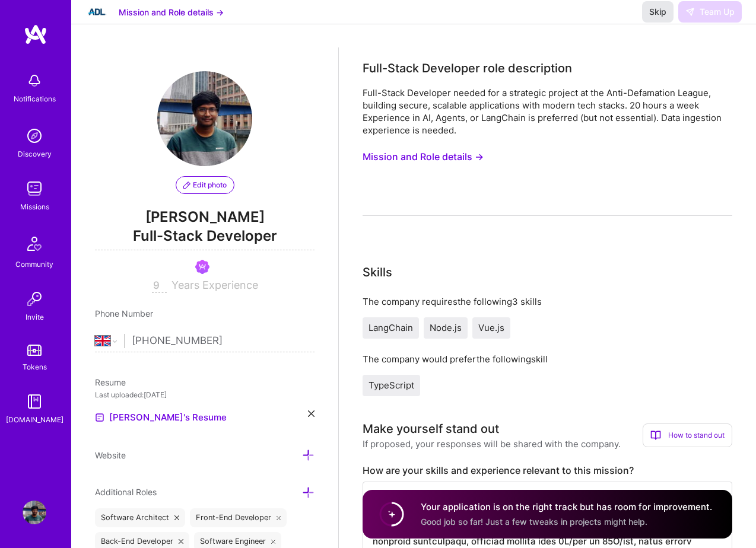 Image resolution: width=756 pixels, height=548 pixels. What do you see at coordinates (203, 267) in the screenshot?
I see `img: Been on Mission` at bounding box center [203, 267].